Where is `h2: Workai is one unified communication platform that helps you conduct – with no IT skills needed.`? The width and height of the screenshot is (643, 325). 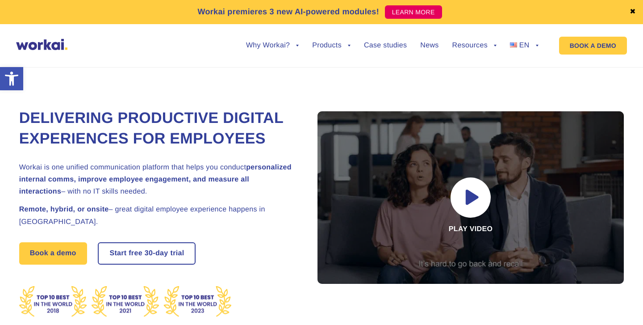
h2: Workai is one unified communication platform that helps you conduct – with no IT skills needed. is located at coordinates (158, 179).